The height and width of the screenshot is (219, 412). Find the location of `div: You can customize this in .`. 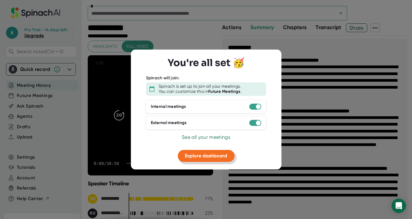

div: You can customize this in . is located at coordinates (200, 92).